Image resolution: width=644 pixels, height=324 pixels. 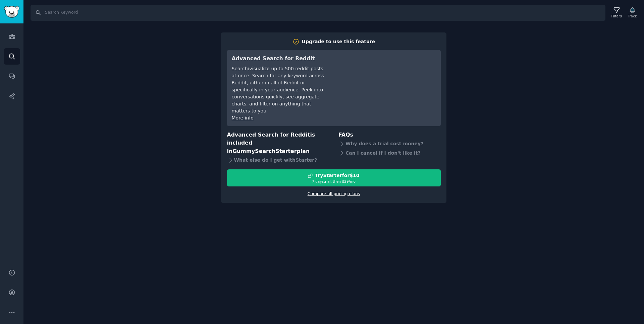 What do you see at coordinates (318, 13) in the screenshot?
I see `input: Search Keyword` at bounding box center [318, 13].